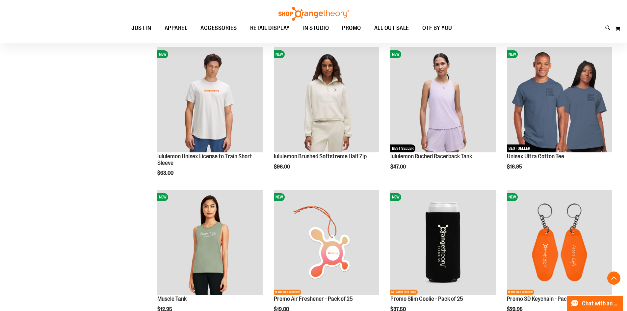  Describe the element at coordinates (326, 243) in the screenshot. I see `a: Promo Air Freshener - Pack of 25NEWNETWORK EXCLUSIVE` at that location.